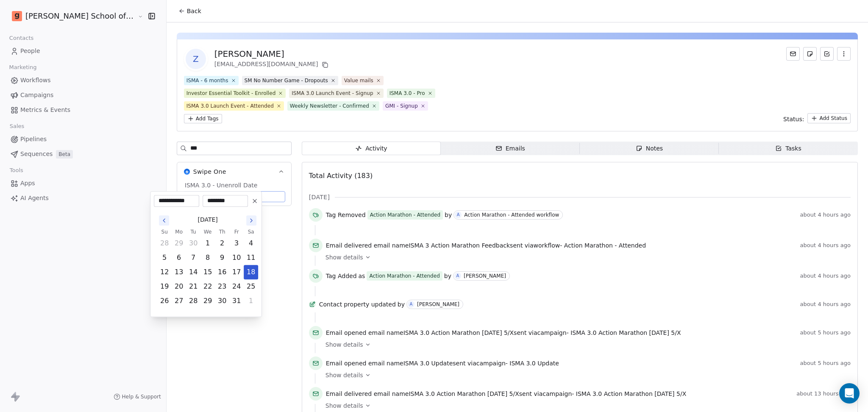 The width and height of the screenshot is (868, 412). Describe the element at coordinates (165, 257) in the screenshot. I see `button: Sunday, October 5th, 2025` at that location.